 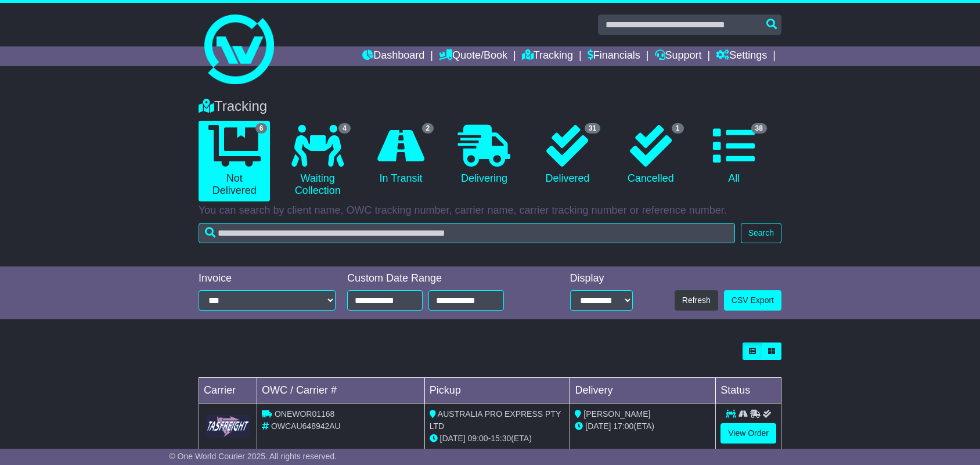 I want to click on span: OWCAU648942AU, so click(x=306, y=426).